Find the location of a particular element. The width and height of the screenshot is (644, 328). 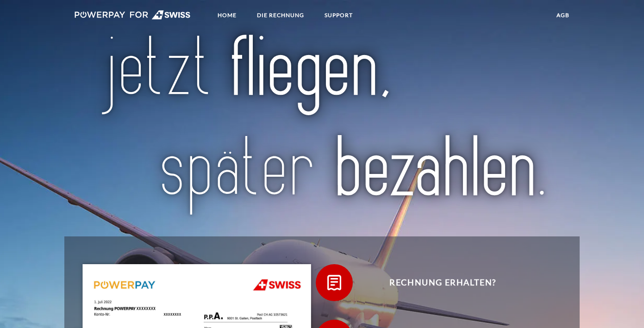

span: Rechnung erhalten? is located at coordinates (442, 283).